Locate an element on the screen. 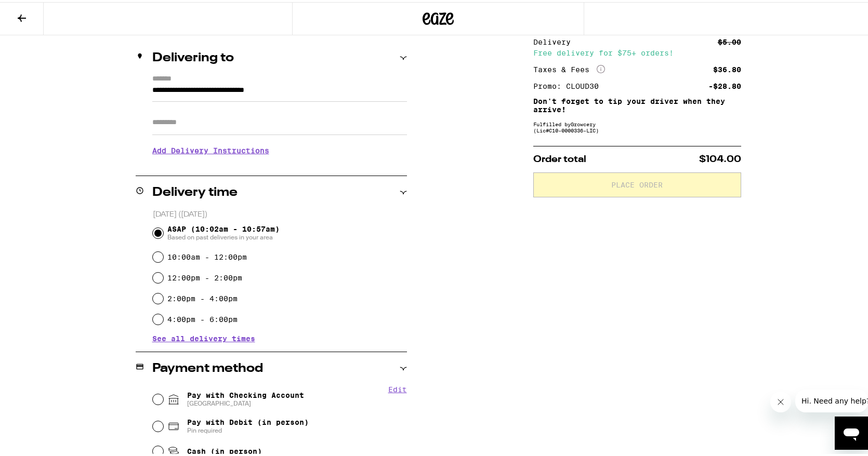  span: $104.00 is located at coordinates (720, 157).